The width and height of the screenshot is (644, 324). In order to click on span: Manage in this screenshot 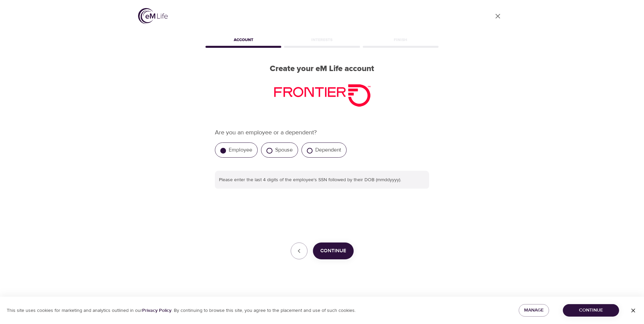, I will do `click(534, 310)`.